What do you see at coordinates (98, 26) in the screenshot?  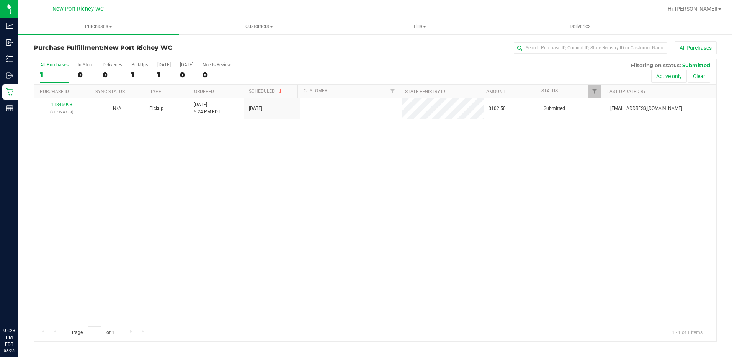 I see `span: Purchases` at bounding box center [98, 26].